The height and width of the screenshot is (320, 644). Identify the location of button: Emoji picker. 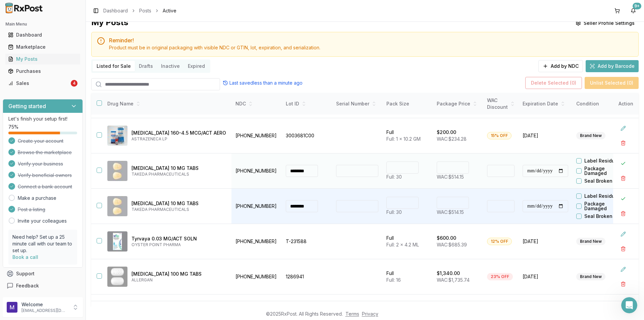
(13, 222).